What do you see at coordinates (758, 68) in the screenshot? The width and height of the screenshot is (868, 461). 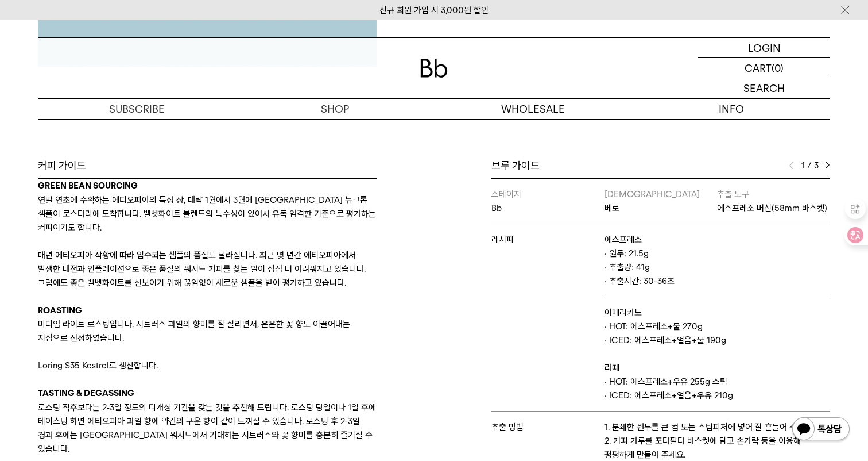 I see `p: CART` at bounding box center [758, 68].